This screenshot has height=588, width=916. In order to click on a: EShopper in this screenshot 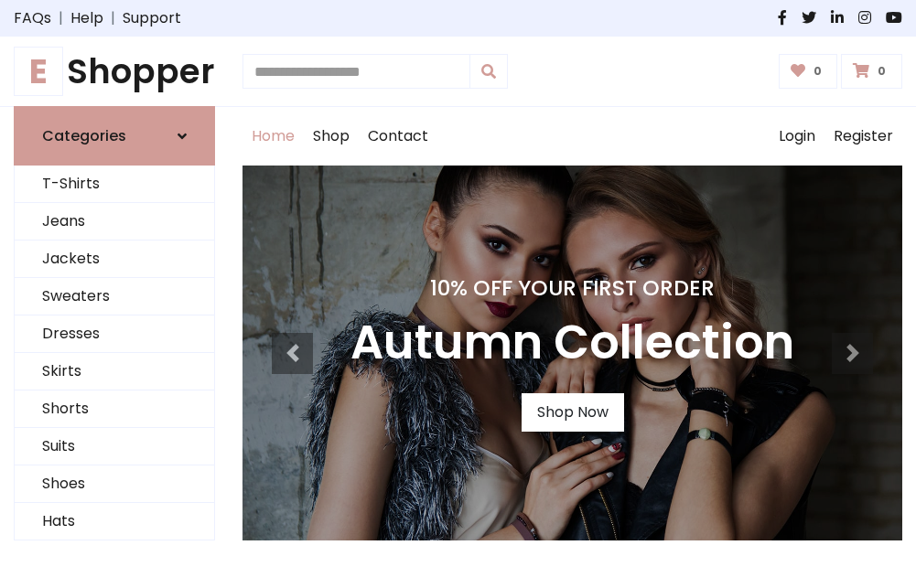, I will do `click(114, 71)`.